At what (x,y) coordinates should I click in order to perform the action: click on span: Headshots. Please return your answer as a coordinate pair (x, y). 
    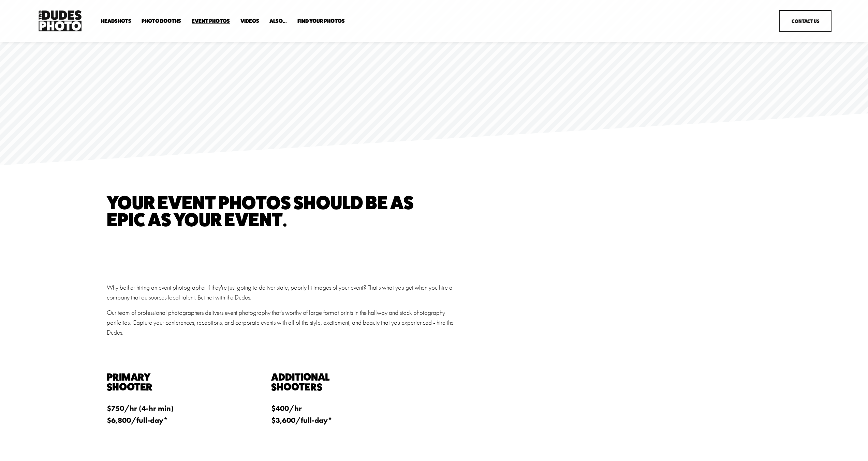
    Looking at the image, I should click on (116, 21).